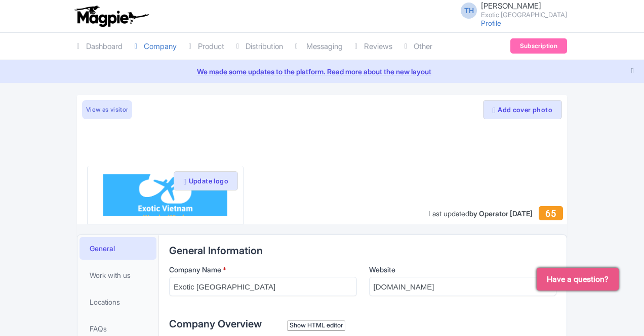 This screenshot has height=336, width=644. What do you see at coordinates (577, 279) in the screenshot?
I see `button: Have a question?` at bounding box center [577, 279].